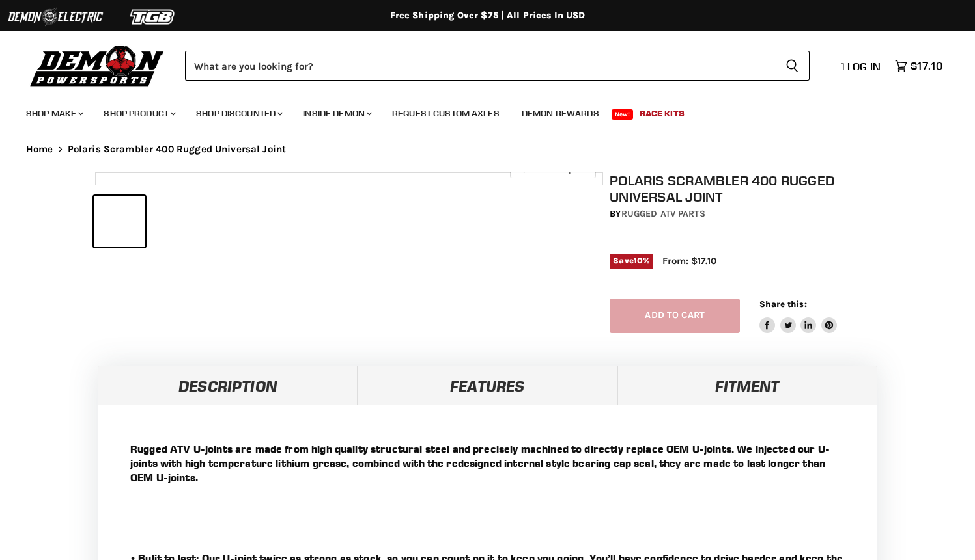  What do you see at coordinates (663, 213) in the screenshot?
I see `a: Rugged ATV Parts` at bounding box center [663, 213].